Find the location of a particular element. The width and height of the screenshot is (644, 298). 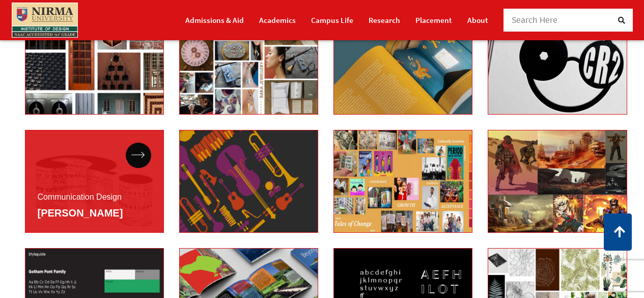

a: Admissions & Aid is located at coordinates (214, 20).